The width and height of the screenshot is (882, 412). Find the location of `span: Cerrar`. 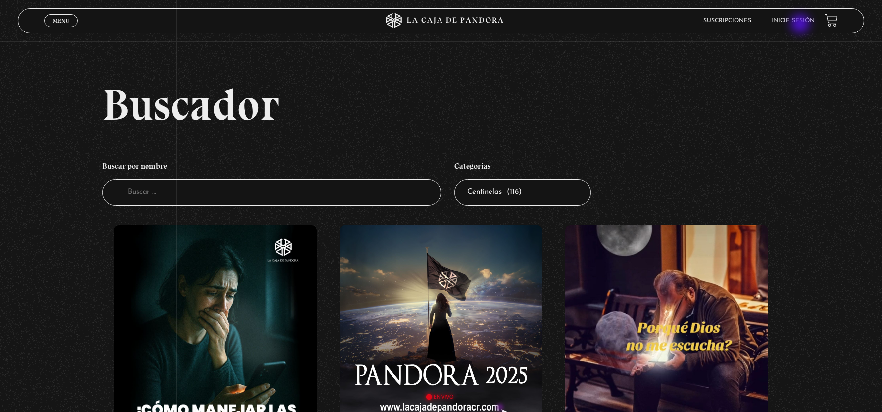

span: Cerrar is located at coordinates (61, 29).